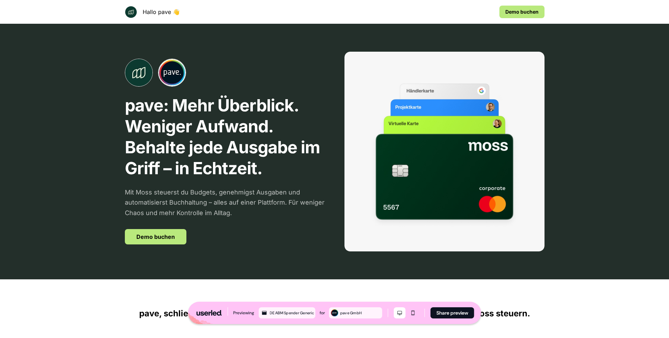 The height and width of the screenshot is (338, 669). I want to click on button: Share preview, so click(452, 313).